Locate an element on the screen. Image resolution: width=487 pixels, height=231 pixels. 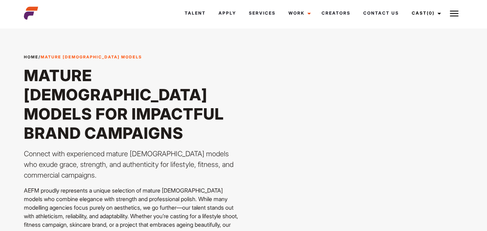
a: Home is located at coordinates (31, 57).